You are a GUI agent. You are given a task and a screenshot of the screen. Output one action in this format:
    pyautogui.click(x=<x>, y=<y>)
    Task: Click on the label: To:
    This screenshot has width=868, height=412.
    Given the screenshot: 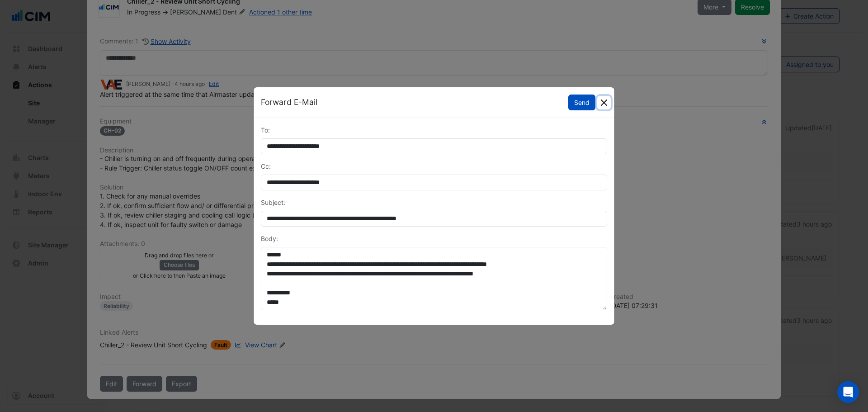 What is the action you would take?
    pyautogui.click(x=265, y=130)
    